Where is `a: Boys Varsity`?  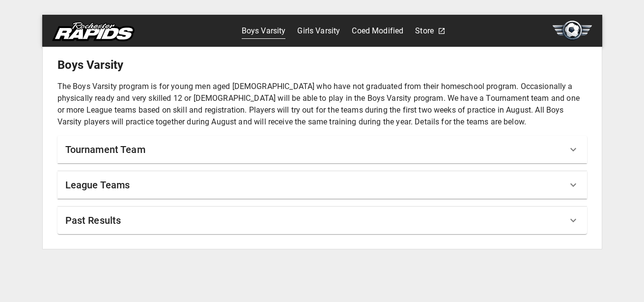 a: Boys Varsity is located at coordinates (264, 31).